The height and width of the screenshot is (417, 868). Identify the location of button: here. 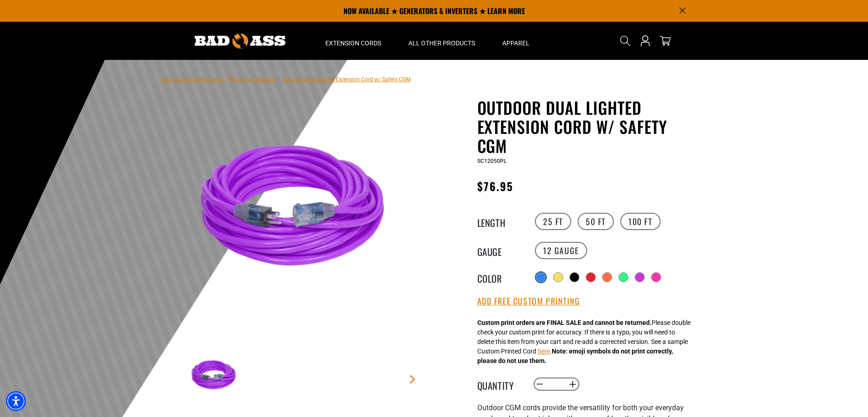
(543, 351).